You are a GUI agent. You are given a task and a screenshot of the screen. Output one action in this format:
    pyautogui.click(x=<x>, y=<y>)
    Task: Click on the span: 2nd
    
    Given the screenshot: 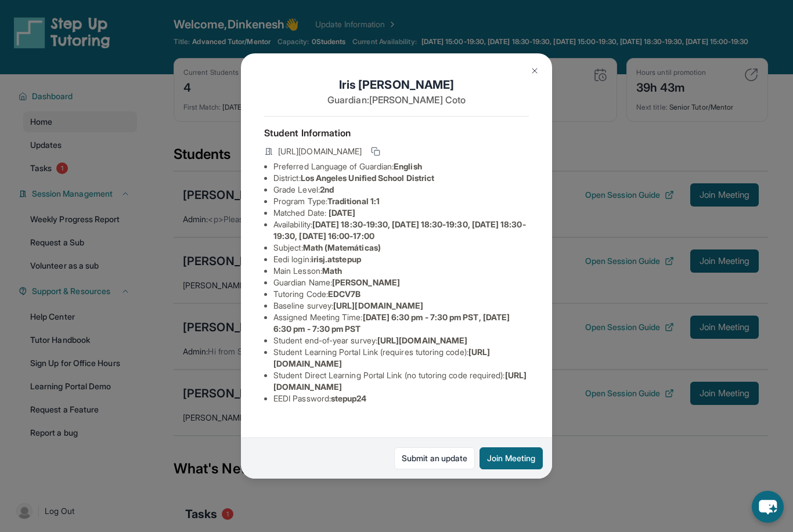 What is the action you would take?
    pyautogui.click(x=327, y=189)
    